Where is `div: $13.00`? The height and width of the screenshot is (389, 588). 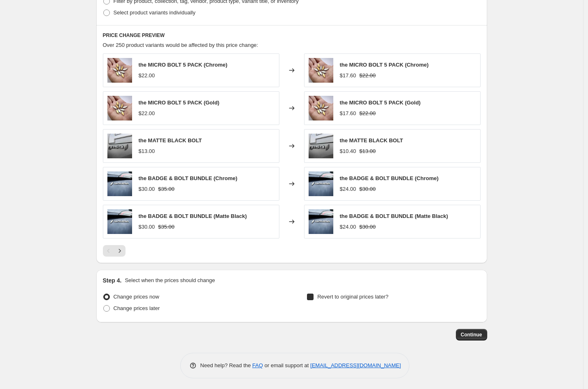 div: $13.00 is located at coordinates (147, 151).